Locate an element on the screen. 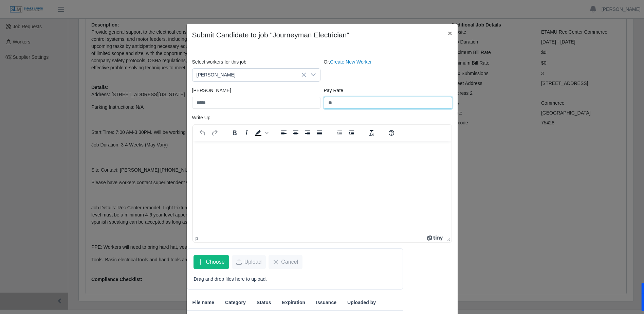 The image size is (644, 314). span: File name is located at coordinates (203, 302).